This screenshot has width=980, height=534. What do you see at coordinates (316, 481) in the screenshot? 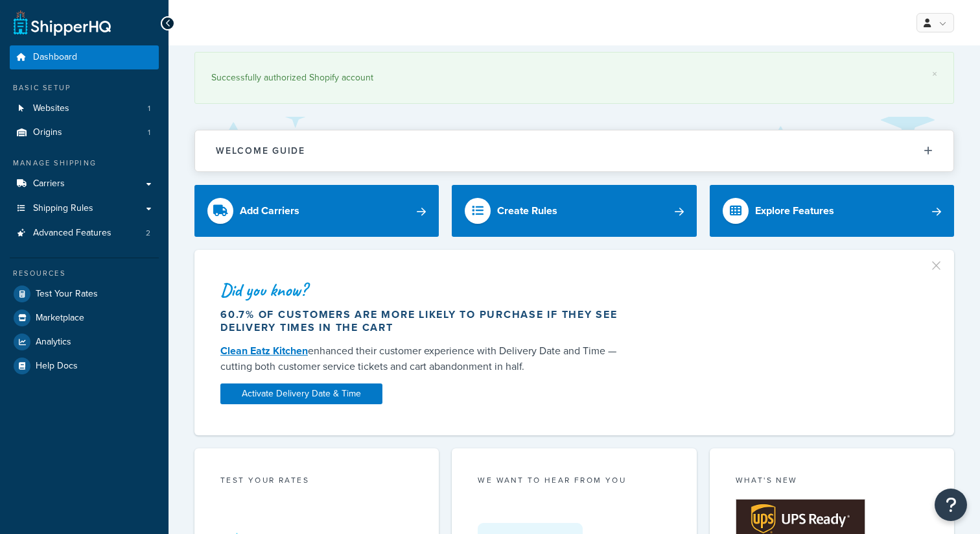
I see `div: Test your rates` at bounding box center [316, 481].